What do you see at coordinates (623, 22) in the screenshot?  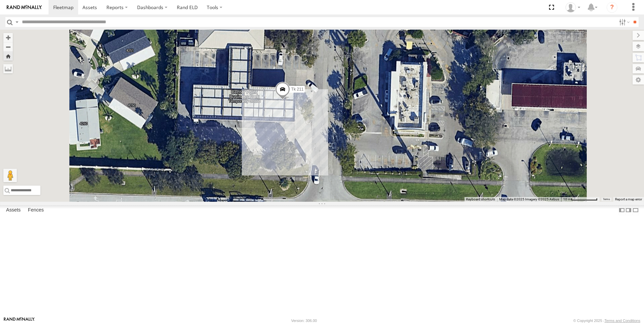 I see `label: Search Filter Options` at bounding box center [623, 22].